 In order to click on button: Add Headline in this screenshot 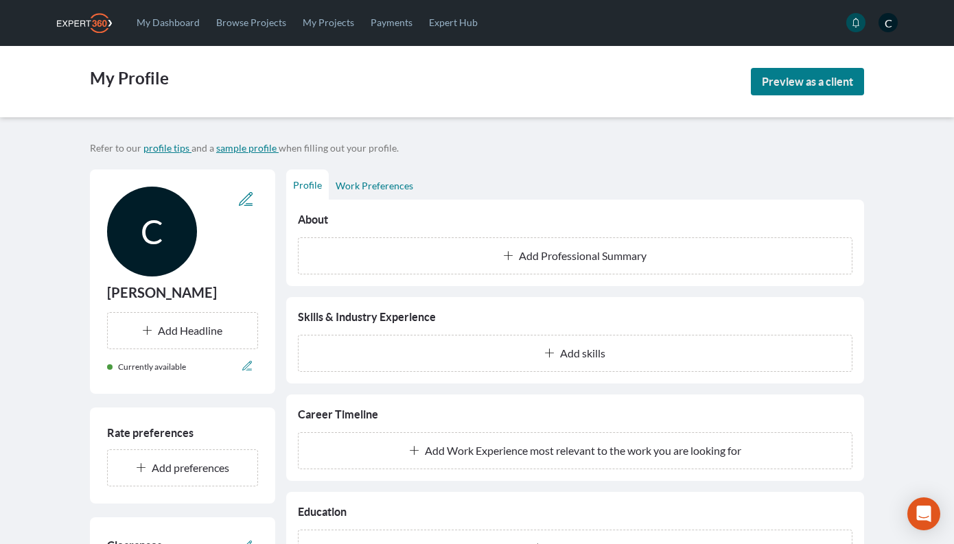, I will do `click(183, 331)`.